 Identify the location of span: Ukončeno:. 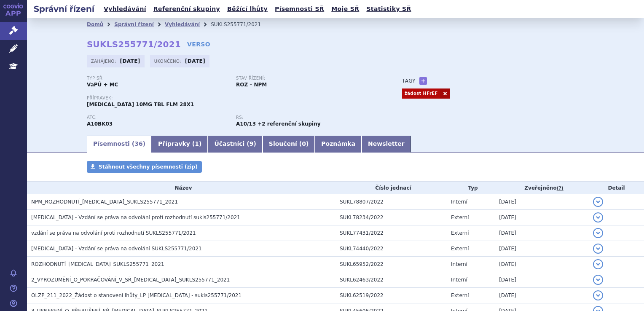
(169, 61).